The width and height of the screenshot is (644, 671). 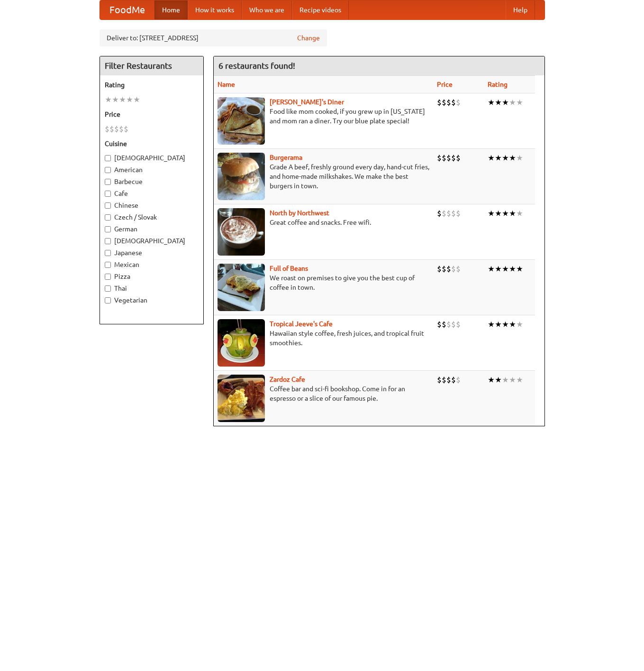 What do you see at coordinates (171, 10) in the screenshot?
I see `a: Home` at bounding box center [171, 10].